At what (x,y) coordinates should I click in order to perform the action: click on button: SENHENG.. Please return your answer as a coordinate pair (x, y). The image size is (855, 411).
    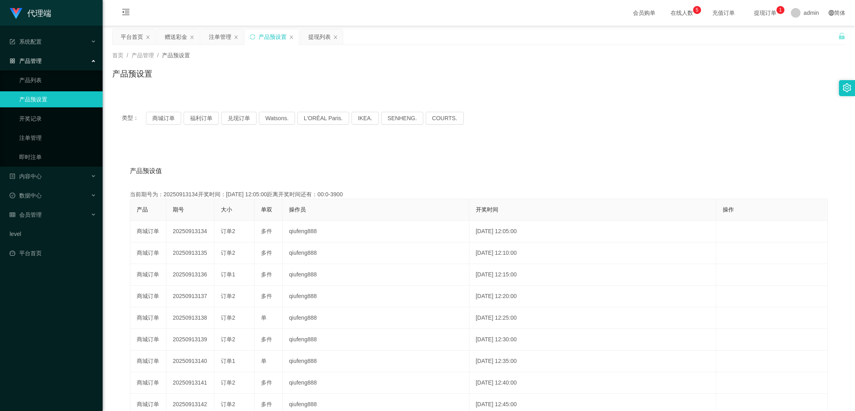
    Looking at the image, I should click on (402, 118).